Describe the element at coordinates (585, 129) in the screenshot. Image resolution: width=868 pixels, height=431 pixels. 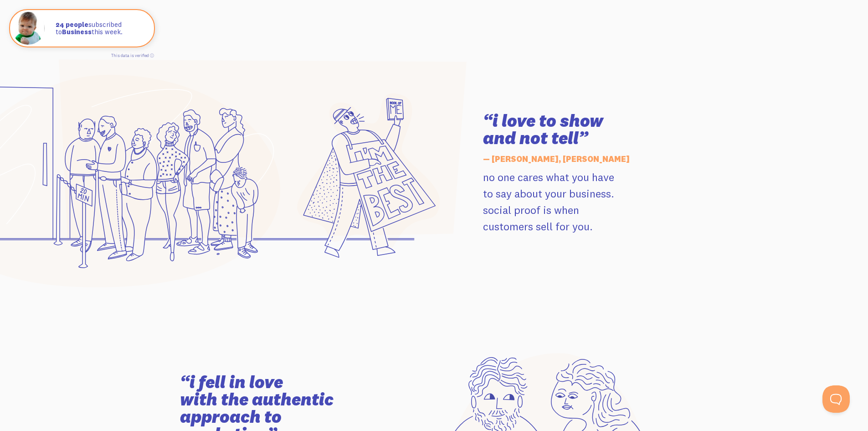
I see `h3: “i love to show and not tell”` at that location.